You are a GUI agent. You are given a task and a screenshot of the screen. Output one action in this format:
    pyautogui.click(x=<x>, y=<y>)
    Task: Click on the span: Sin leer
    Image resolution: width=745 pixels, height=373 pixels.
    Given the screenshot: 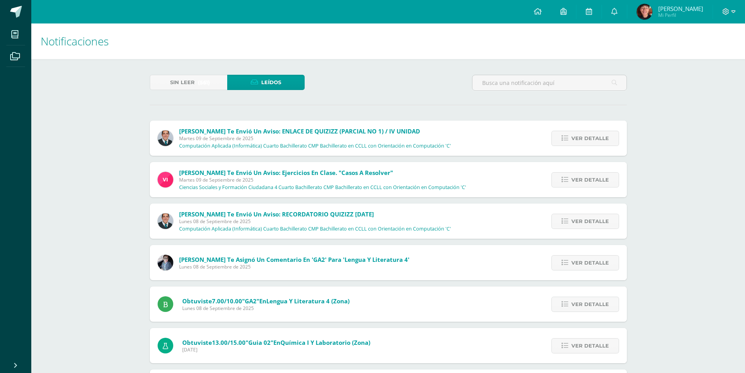 What is the action you would take?
    pyautogui.click(x=182, y=82)
    